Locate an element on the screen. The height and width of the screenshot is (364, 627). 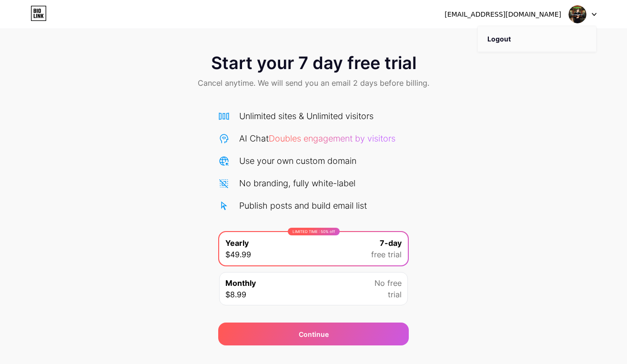
span: Doubles engagement by visitors is located at coordinates (332, 138).